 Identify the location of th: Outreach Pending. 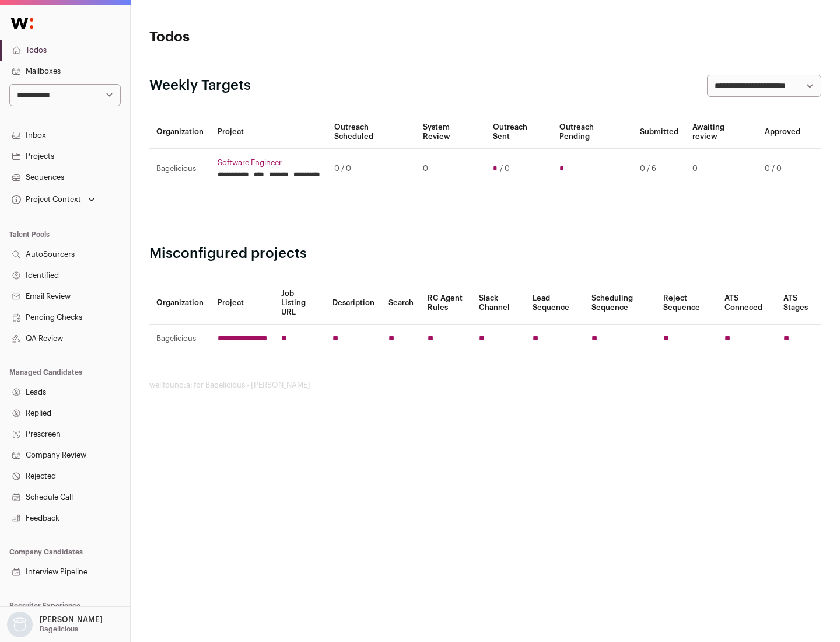
(593, 132).